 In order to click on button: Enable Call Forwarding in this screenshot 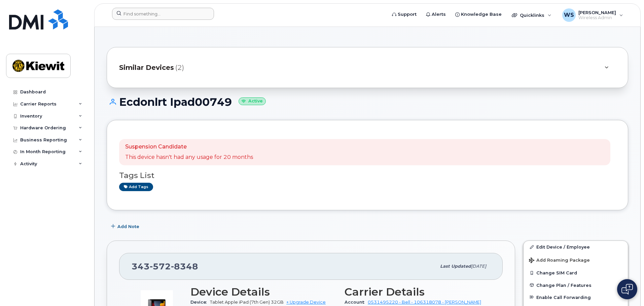, I will do `click(576, 298)`.